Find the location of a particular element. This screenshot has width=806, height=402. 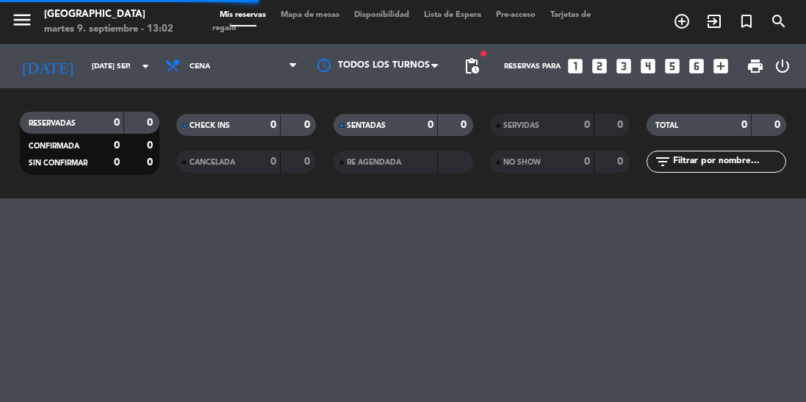

span: Mis reservas is located at coordinates (242, 15).